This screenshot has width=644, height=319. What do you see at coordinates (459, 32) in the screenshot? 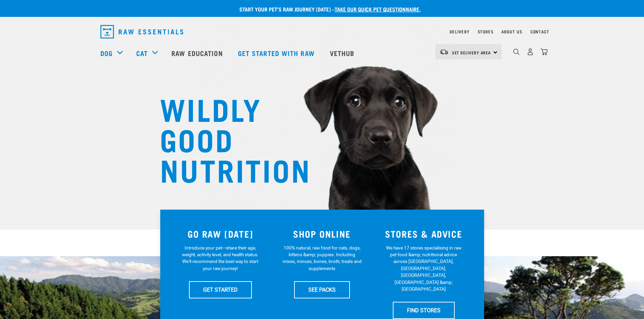
I see `a: Delivery` at bounding box center [459, 32].